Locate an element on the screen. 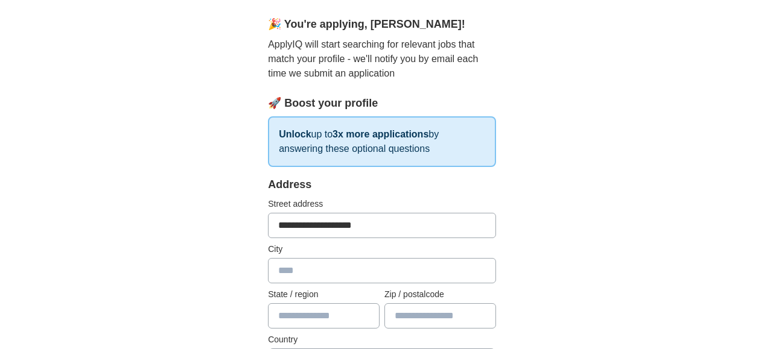 Image resolution: width=764 pixels, height=349 pixels. div: 🚀 Boost your profile is located at coordinates (382, 103).